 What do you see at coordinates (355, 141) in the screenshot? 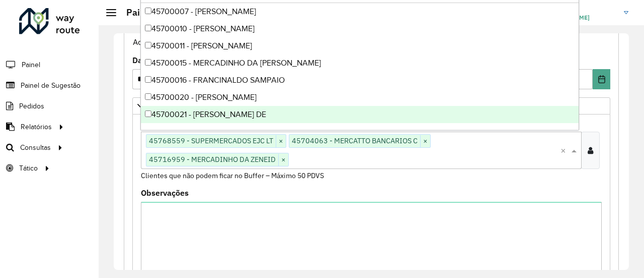
I see `span: 45704063 - MERCATTO BANCARIOS C` at bounding box center [355, 141].